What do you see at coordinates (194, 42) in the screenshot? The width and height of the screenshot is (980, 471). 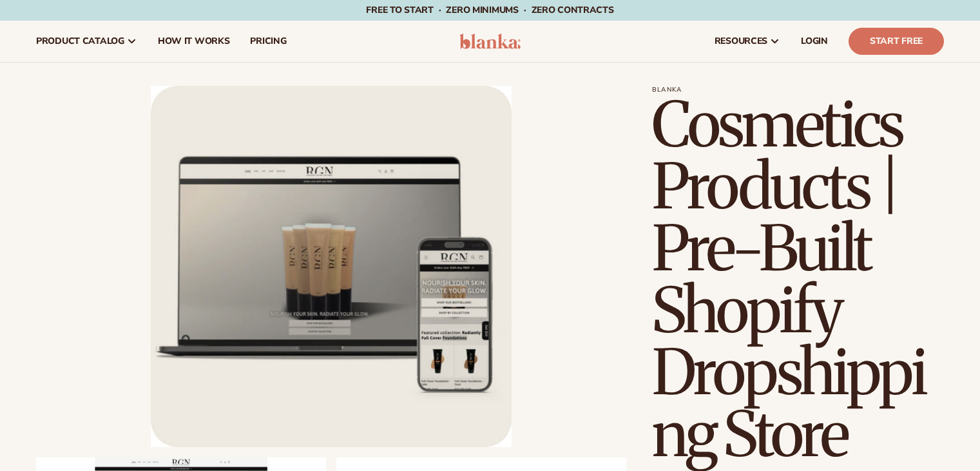 I see `span: How It Works` at bounding box center [194, 42].